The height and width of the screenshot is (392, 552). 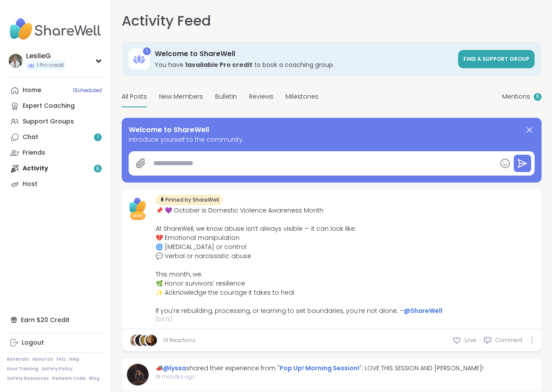 What do you see at coordinates (48, 122) in the screenshot?
I see `div: Support Groups` at bounding box center [48, 122].